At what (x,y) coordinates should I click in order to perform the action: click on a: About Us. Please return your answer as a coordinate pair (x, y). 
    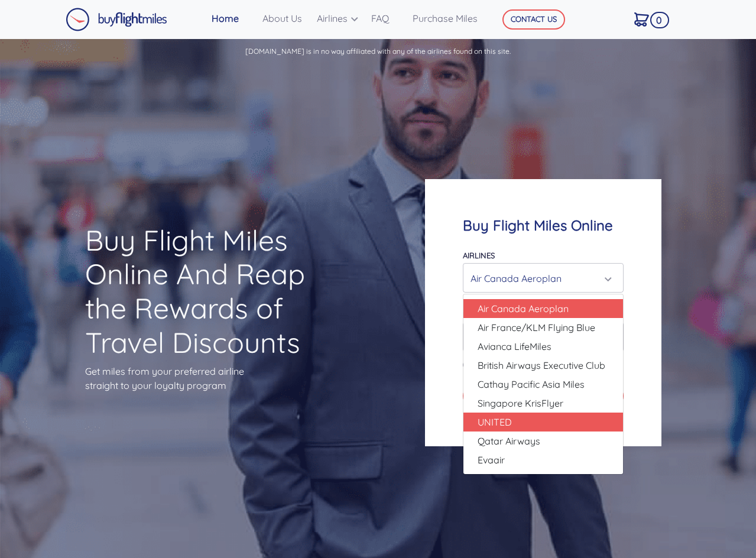
    Looking at the image, I should click on (285, 18).